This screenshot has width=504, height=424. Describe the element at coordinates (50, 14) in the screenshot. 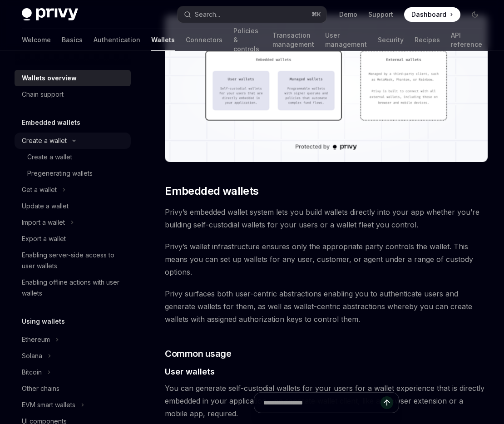

I see `img: dark logo` at that location.